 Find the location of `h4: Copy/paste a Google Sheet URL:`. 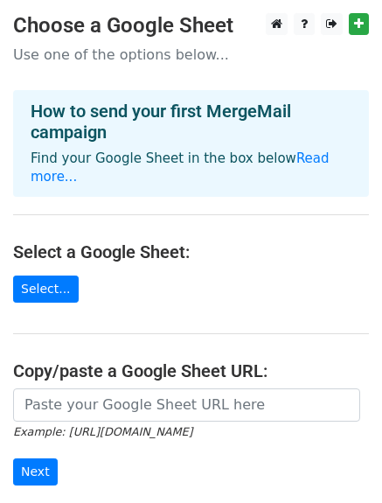

h4: Copy/paste a Google Sheet URL: is located at coordinates (191, 371).